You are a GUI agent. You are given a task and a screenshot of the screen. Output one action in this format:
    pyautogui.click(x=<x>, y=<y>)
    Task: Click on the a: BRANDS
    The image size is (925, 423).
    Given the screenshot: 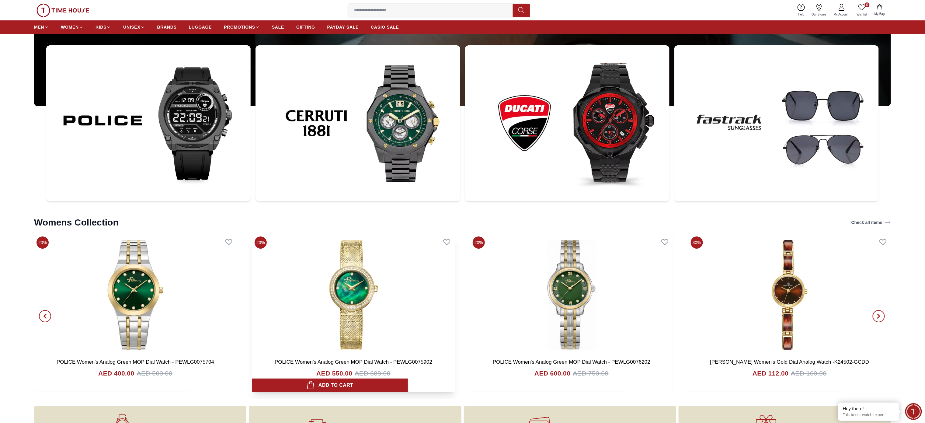 What is the action you would take?
    pyautogui.click(x=167, y=27)
    